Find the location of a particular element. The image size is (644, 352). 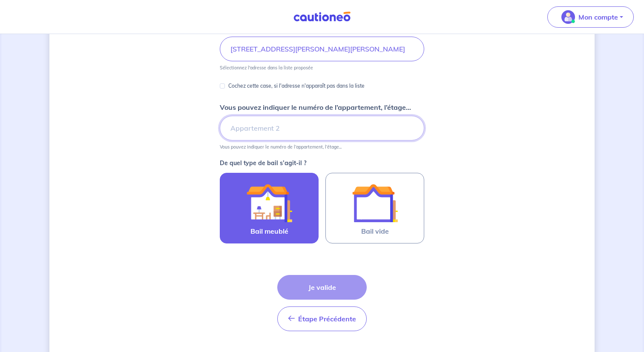

span: Bail vide is located at coordinates (375, 231).